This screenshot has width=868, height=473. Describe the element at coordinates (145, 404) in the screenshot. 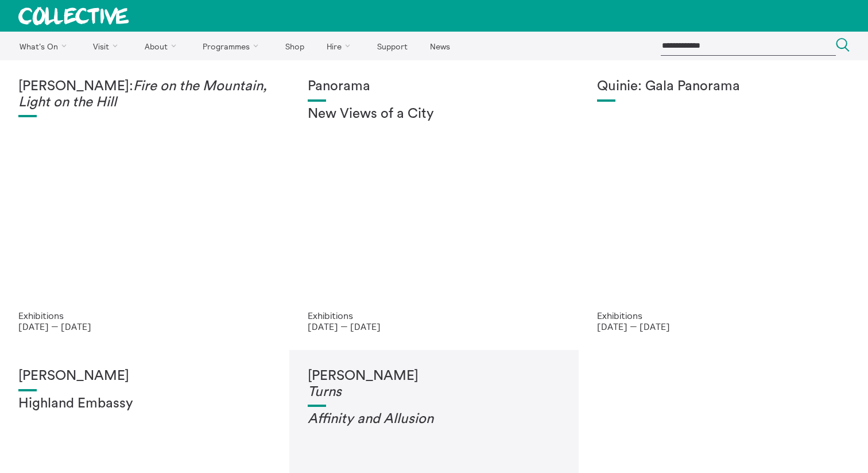

I see `h2: Highland Embassy` at that location.